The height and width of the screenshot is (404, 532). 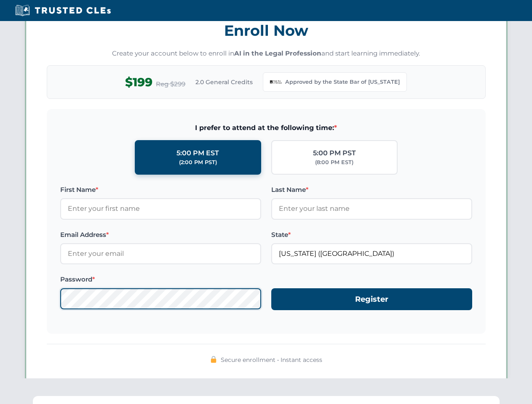 What do you see at coordinates (161, 190) in the screenshot?
I see `label: First Name` at bounding box center [161, 190].